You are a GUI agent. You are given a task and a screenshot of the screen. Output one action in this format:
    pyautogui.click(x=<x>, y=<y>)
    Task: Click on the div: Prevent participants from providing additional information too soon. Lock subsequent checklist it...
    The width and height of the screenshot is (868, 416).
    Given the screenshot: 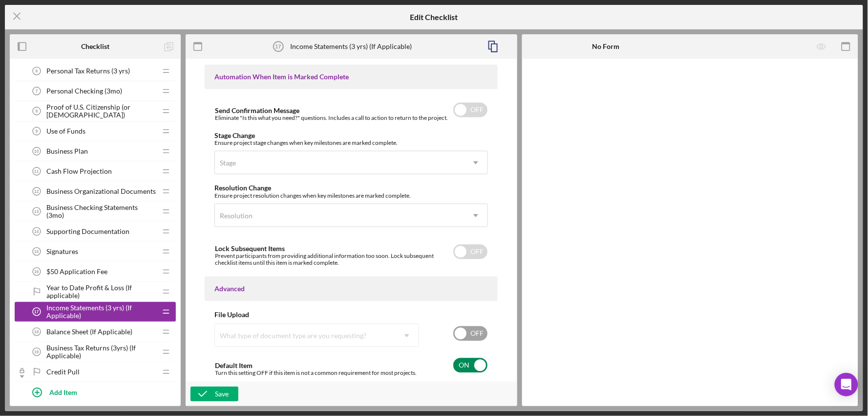 What is the action you would take?
    pyautogui.click(x=334, y=259)
    